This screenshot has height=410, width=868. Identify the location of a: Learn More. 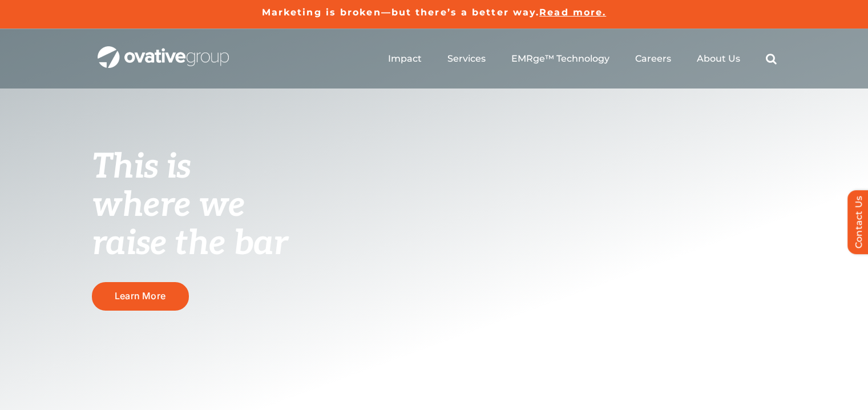
(140, 295).